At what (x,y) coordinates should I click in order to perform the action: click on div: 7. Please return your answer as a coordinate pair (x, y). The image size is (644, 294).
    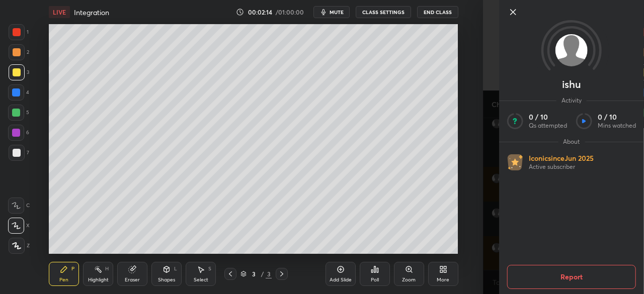
    Looking at the image, I should click on (19, 153).